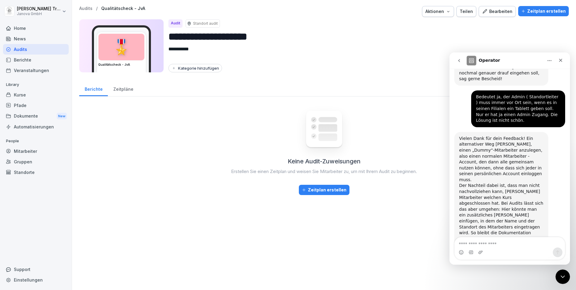  What do you see at coordinates (497, 11) in the screenshot?
I see `a: Bearbeiten` at bounding box center [497, 11].